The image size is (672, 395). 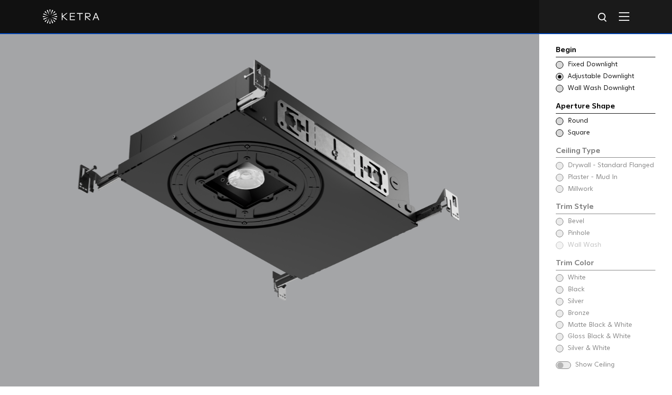 I want to click on span: Wall Wash Downlight, so click(x=610, y=89).